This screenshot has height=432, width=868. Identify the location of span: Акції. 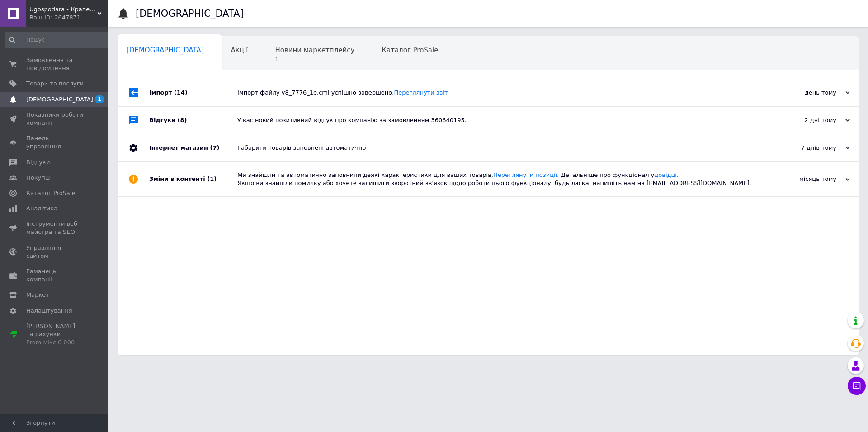
(240, 50).